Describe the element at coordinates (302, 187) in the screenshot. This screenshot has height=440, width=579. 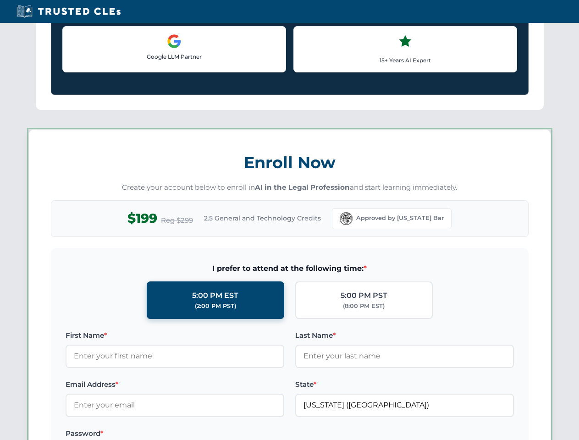
I see `strong: AI in the Legal Profession` at that location.